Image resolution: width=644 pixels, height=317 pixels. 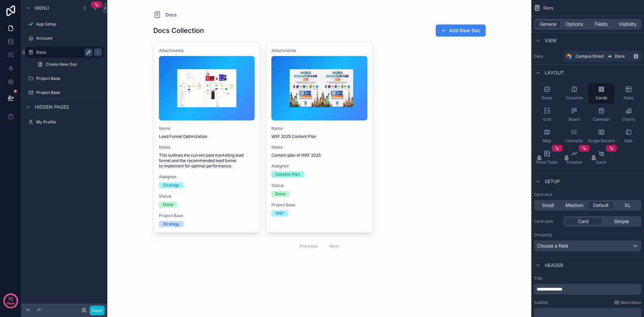 I want to click on span: Grid, so click(x=547, y=119).